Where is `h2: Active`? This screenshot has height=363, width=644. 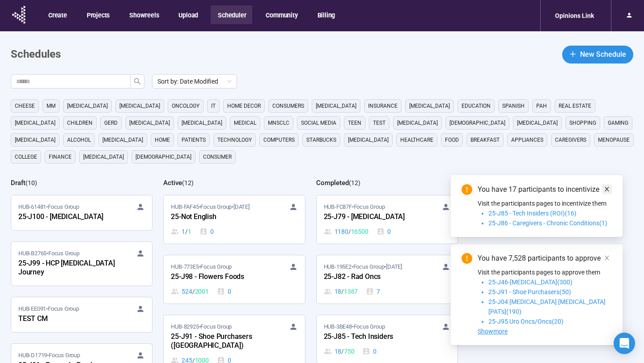 h2: Active is located at coordinates (172, 183).